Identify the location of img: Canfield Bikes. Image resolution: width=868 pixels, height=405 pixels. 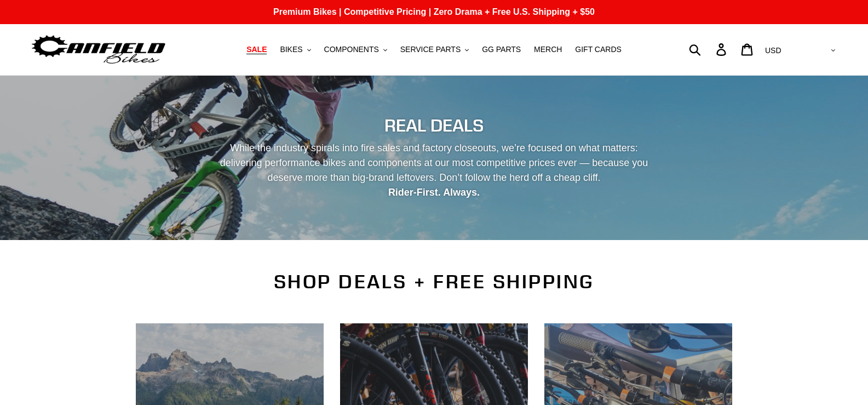
(99, 49).